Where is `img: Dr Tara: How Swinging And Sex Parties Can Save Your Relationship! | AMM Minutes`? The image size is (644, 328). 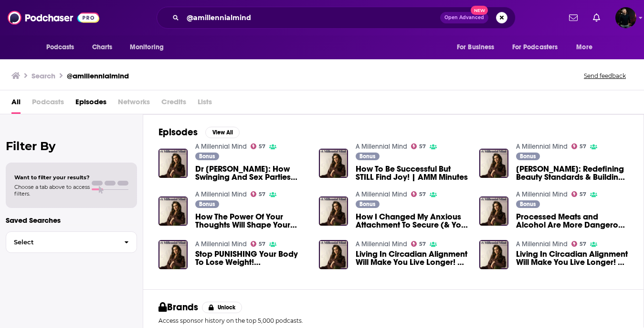 img: Dr Tara: How Swinging And Sex Parties Can Save Your Relationship! | AMM Minutes is located at coordinates (173, 163).